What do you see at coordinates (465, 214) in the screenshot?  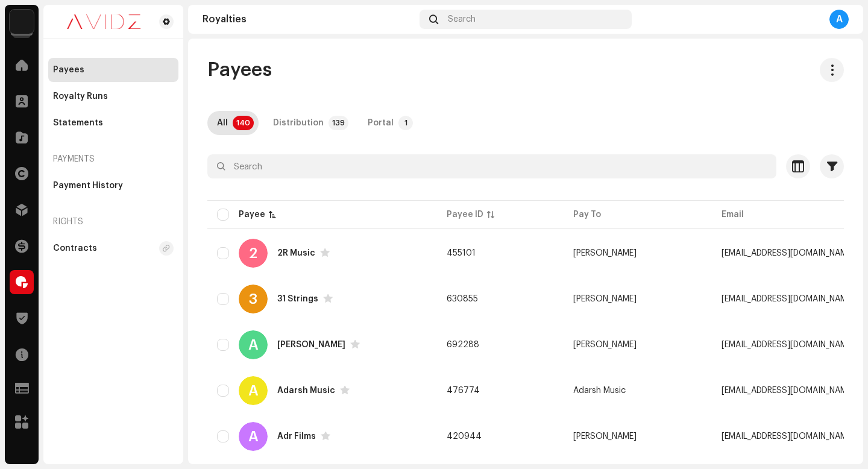 I see `div: Payee ID` at bounding box center [465, 214].